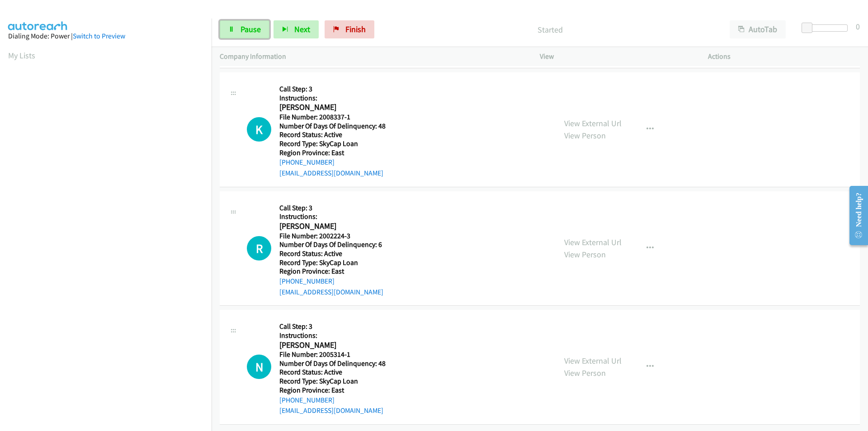 The width and height of the screenshot is (868, 431). What do you see at coordinates (371, 57) in the screenshot?
I see `p: Company Information` at bounding box center [371, 57].